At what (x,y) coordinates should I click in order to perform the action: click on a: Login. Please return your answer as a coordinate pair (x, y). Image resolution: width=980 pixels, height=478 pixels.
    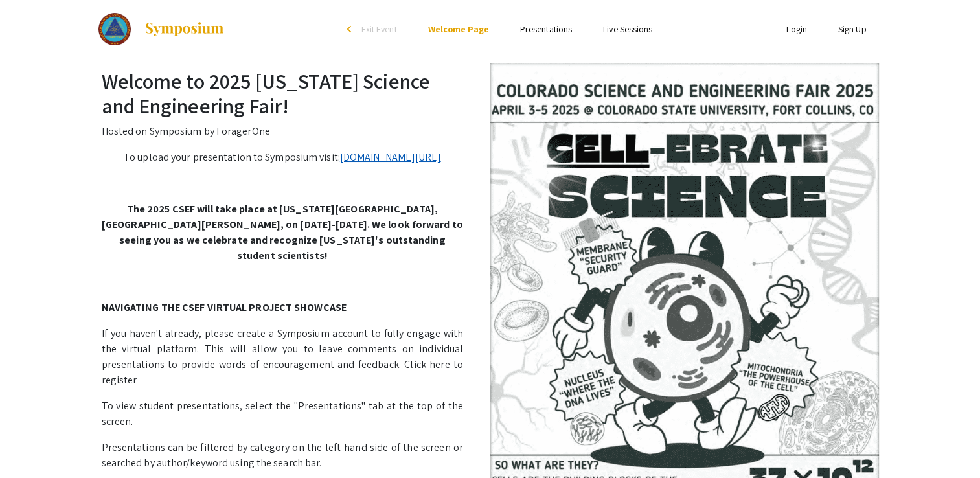
    Looking at the image, I should click on (797, 29).